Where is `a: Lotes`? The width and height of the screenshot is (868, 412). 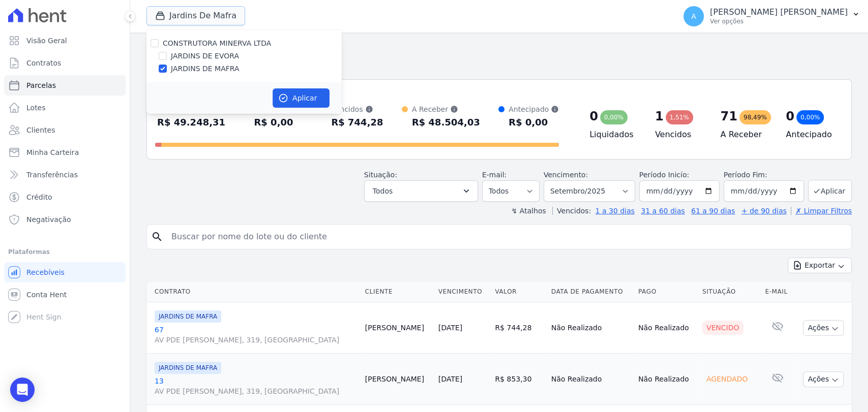
a: Lotes is located at coordinates (65, 108).